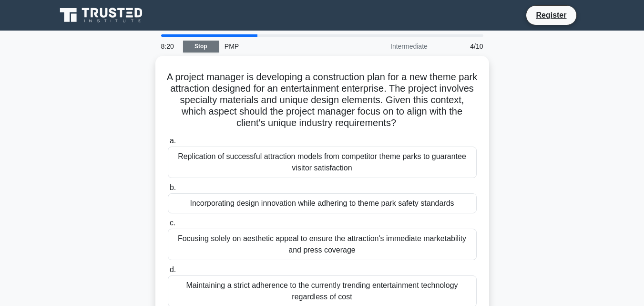 The height and width of the screenshot is (306, 644). I want to click on div: 4/10, so click(461, 46).